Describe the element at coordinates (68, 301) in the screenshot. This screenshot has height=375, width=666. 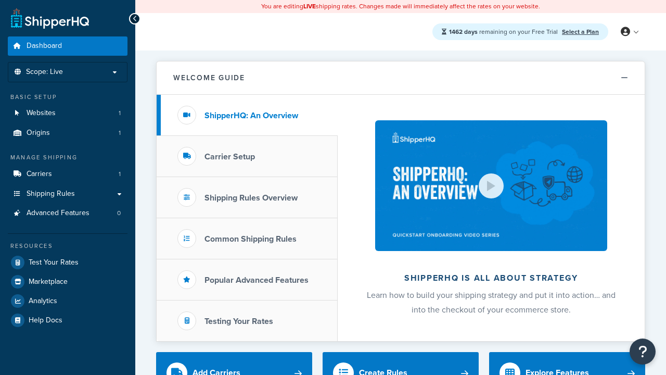
I see `li: Analytics` at that location.